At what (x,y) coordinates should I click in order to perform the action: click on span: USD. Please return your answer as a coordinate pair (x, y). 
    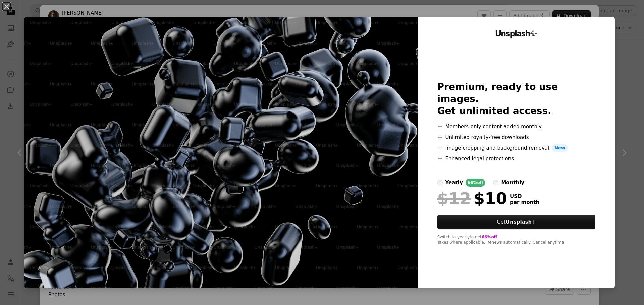
    Looking at the image, I should click on (525, 196).